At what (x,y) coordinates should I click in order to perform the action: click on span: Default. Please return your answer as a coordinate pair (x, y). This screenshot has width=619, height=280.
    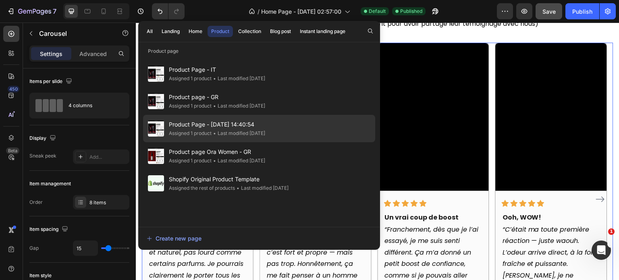
    Looking at the image, I should click on (377, 11).